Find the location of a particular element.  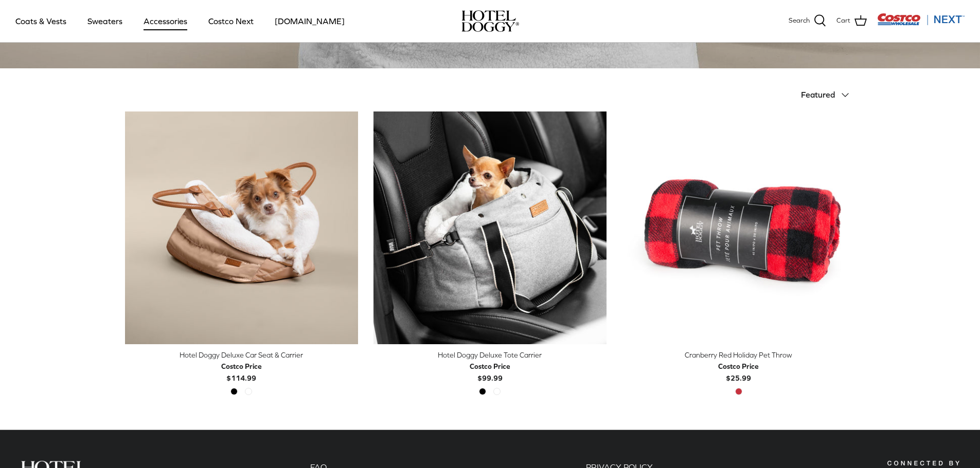

a: hoteldoggy.com hoteldoggycom is located at coordinates (490, 21).